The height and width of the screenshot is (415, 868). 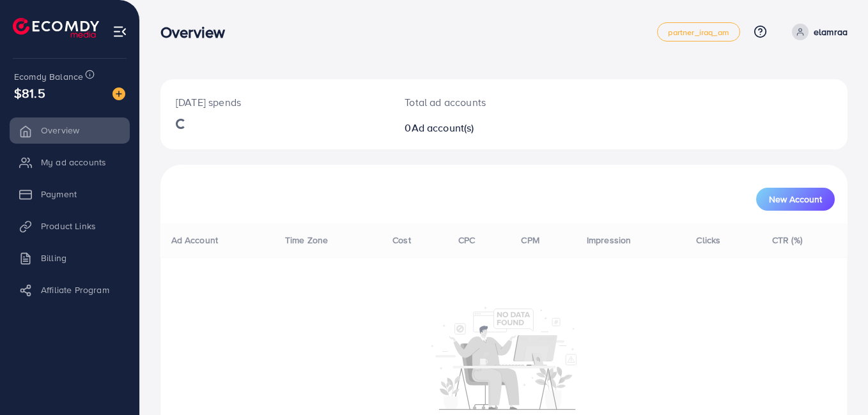 What do you see at coordinates (817, 32) in the screenshot?
I see `a: elamraa` at bounding box center [817, 32].